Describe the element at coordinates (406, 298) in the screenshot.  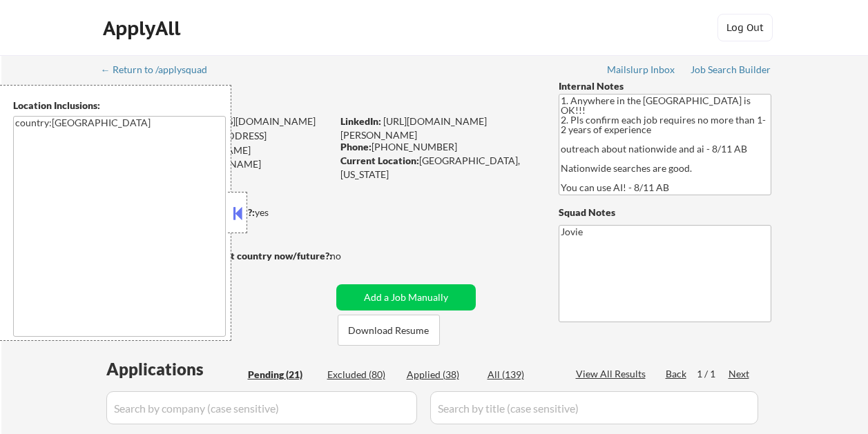
I see `button: Add a Job Manually` at that location.